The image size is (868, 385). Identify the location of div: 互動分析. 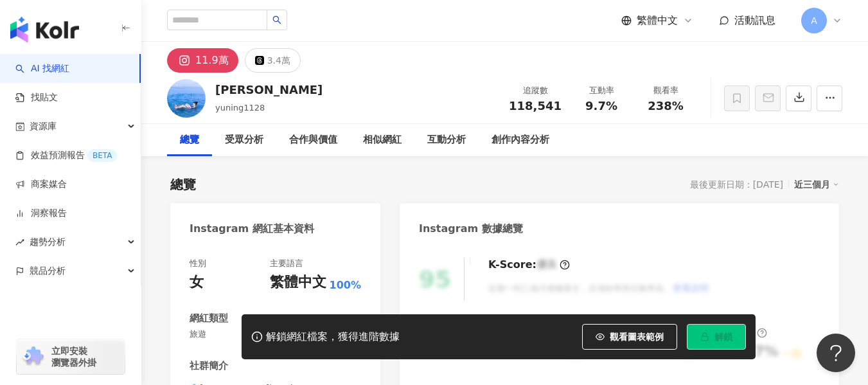
(446, 140).